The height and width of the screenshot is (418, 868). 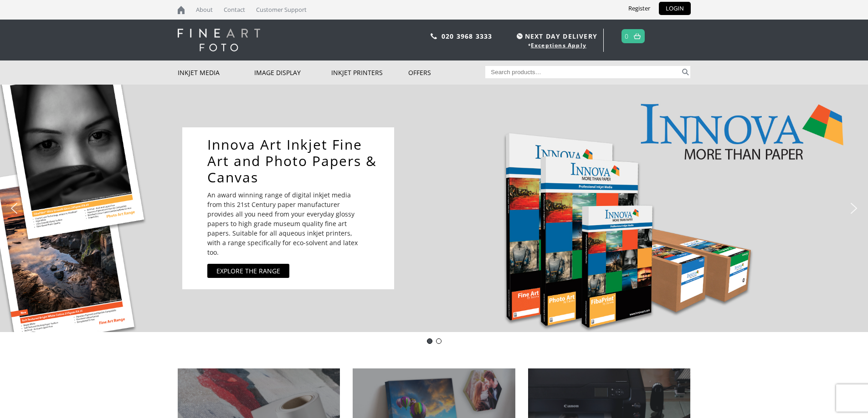 I want to click on a: 0, so click(x=627, y=36).